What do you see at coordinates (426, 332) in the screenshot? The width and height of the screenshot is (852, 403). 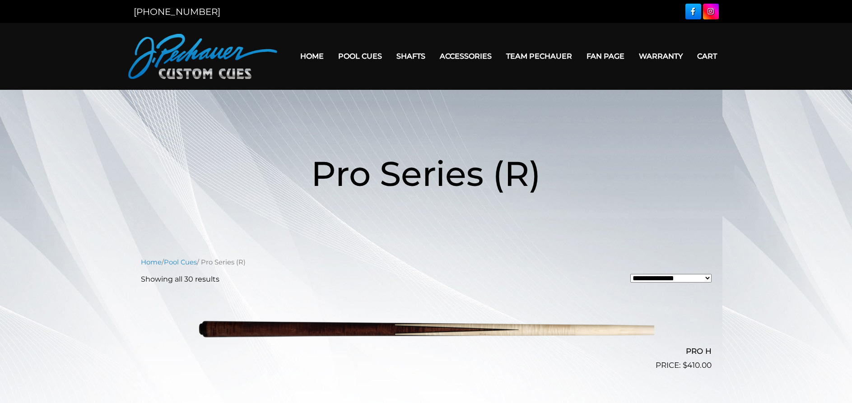 I see `a: PRO H $410.00` at bounding box center [426, 332].